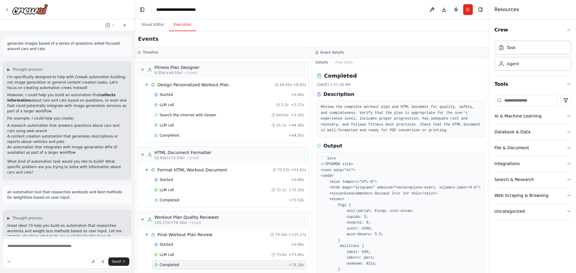  What do you see at coordinates (509, 212) in the screenshot?
I see `div: Uncategorized` at bounding box center [509, 212].